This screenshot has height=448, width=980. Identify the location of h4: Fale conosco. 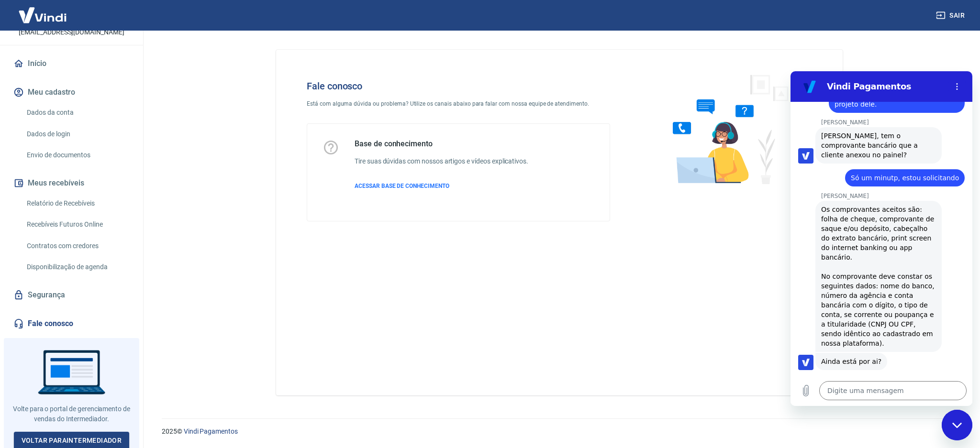
(458, 86).